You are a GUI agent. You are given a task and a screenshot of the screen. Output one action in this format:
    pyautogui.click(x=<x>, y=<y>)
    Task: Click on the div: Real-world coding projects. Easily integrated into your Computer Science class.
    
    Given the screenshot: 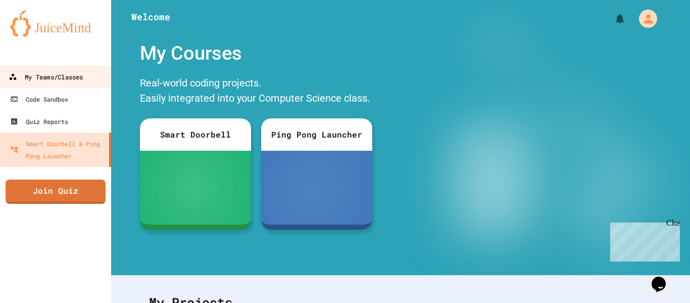 What is the action you would take?
    pyautogui.click(x=256, y=91)
    